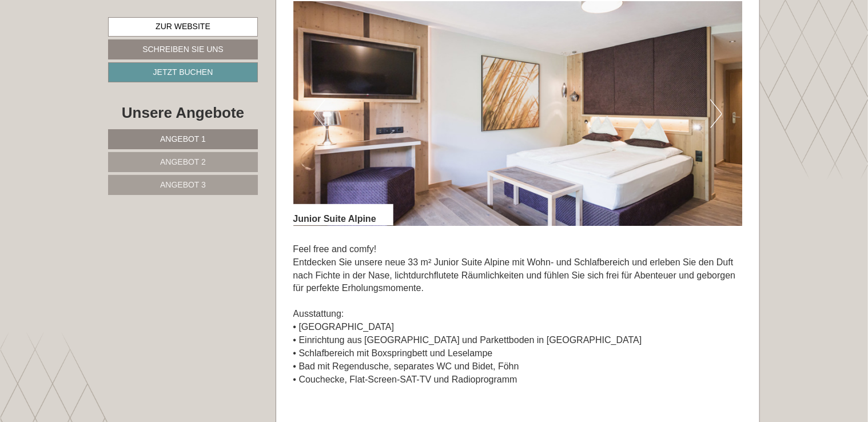 The height and width of the screenshot is (422, 868). Describe the element at coordinates (319, 114) in the screenshot. I see `button: Previous` at that location.